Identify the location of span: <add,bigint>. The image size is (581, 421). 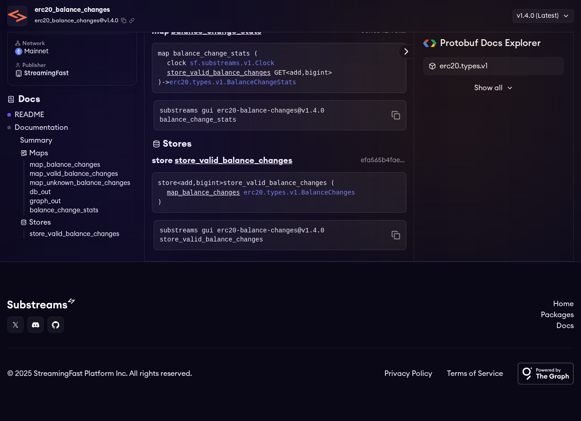
(200, 183).